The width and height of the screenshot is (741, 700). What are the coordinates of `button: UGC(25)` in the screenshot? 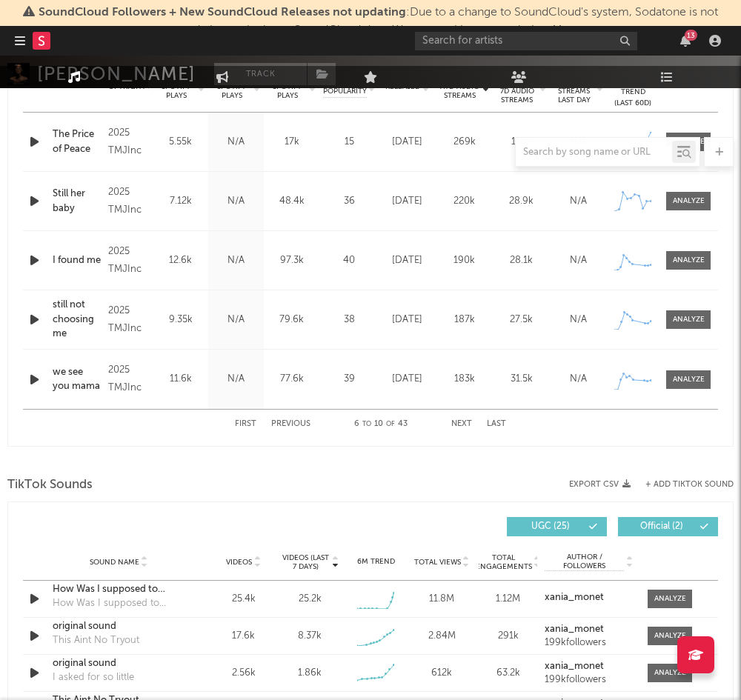 It's located at (556, 527).